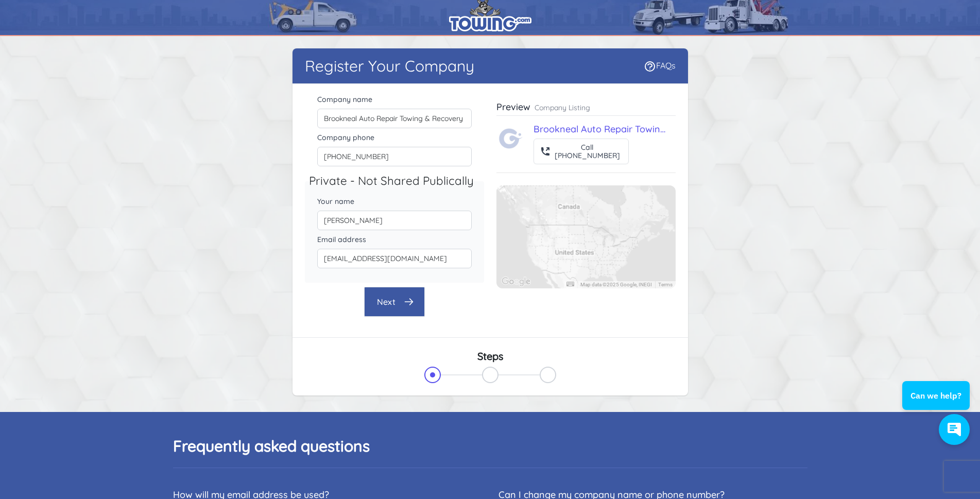 This screenshot has height=499, width=980. I want to click on h1: Register Your Company, so click(389, 66).